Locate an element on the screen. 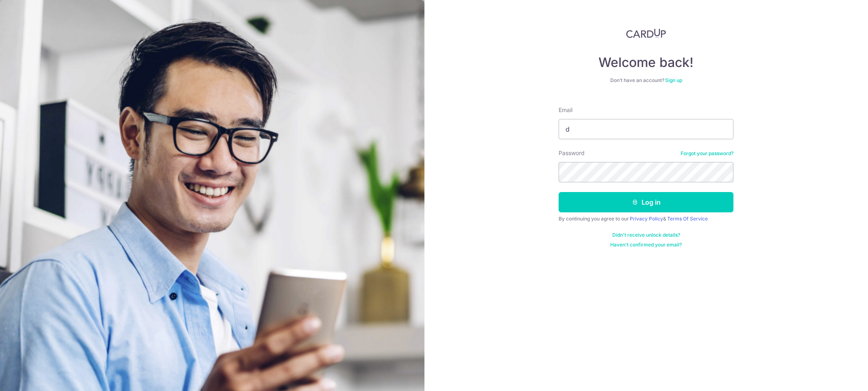 The height and width of the screenshot is (391, 868). a: Privacy Policy is located at coordinates (647, 218).